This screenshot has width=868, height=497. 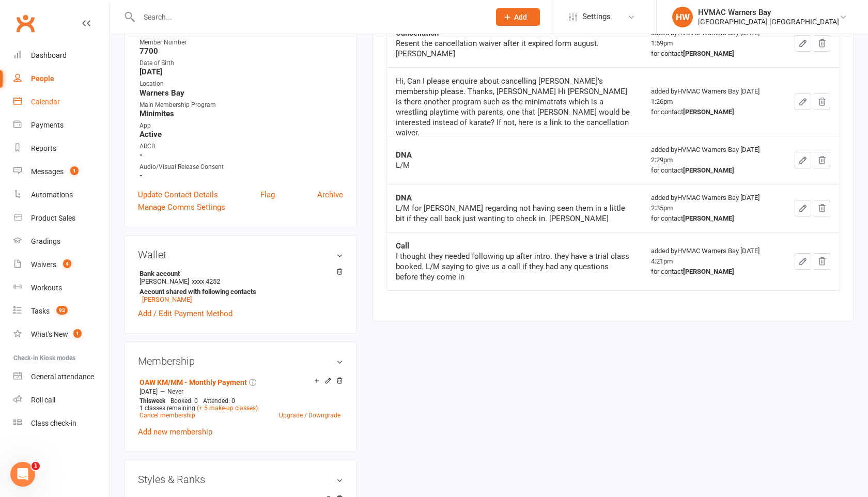 What do you see at coordinates (43, 400) in the screenshot?
I see `div: Roll call` at bounding box center [43, 400].